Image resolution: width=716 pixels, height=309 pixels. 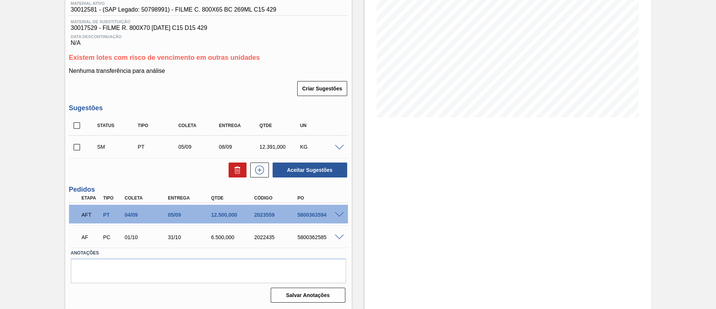 I want to click on div: 5800362585, so click(x=320, y=237).